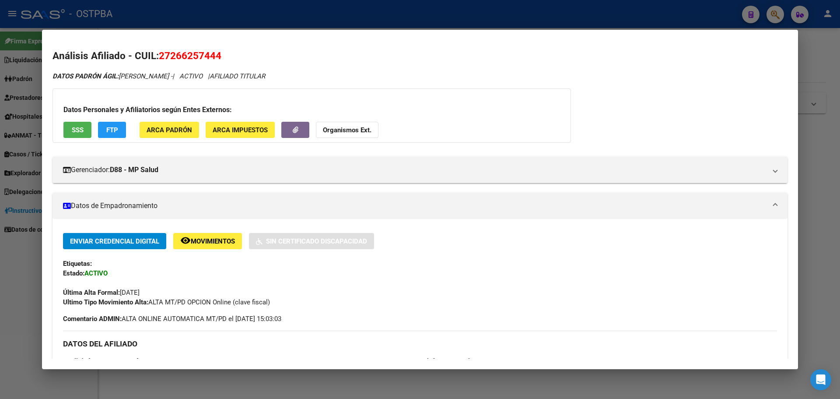 Image resolution: width=840 pixels, height=399 pixels. What do you see at coordinates (312, 241) in the screenshot?
I see `button: Sin Certificado Discapacidad` at bounding box center [312, 241].